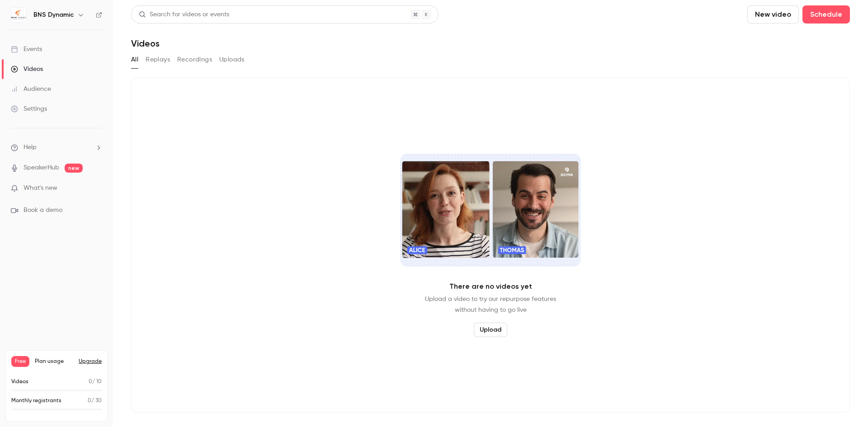 This screenshot has height=427, width=868. What do you see at coordinates (95, 382) in the screenshot?
I see `p: / 10` at bounding box center [95, 382].